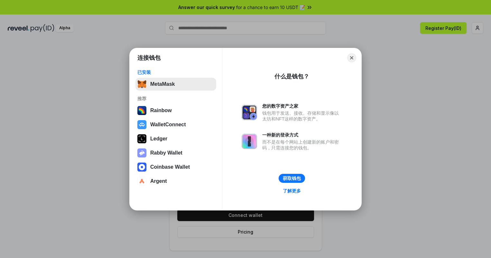 The height and width of the screenshot is (258, 491). Describe the element at coordinates (176, 139) in the screenshot. I see `button: Ledger` at that location.